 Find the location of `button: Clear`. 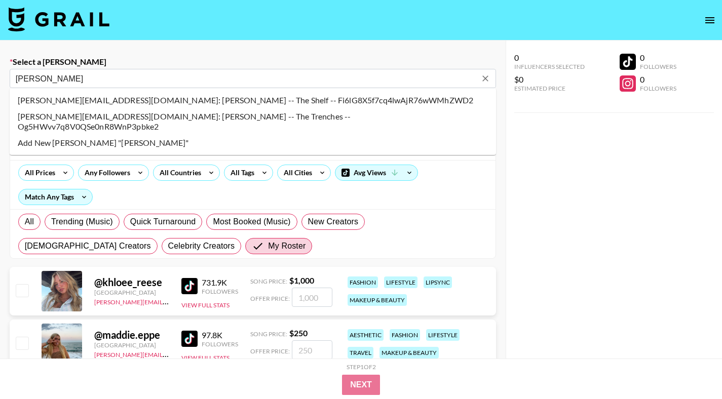

button: Clear is located at coordinates (485, 78).